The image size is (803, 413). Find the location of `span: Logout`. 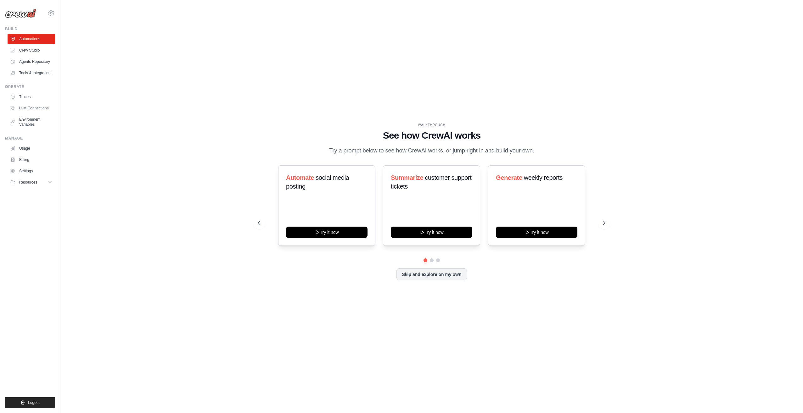

span: Logout is located at coordinates (34, 403).